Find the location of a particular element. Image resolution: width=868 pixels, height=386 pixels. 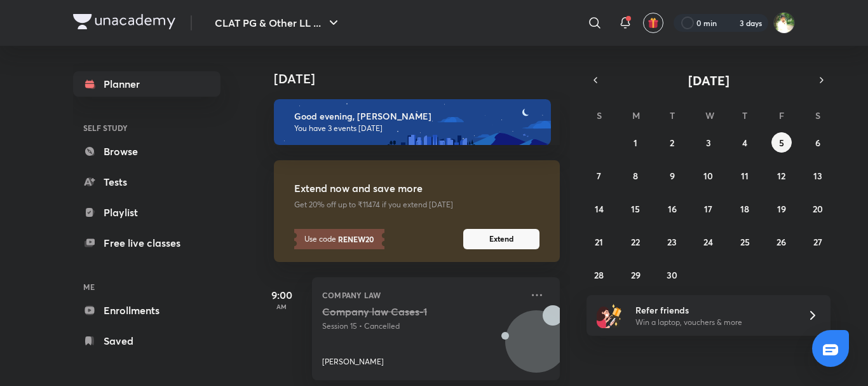

abbr: September 4, 2025 is located at coordinates (745, 143).